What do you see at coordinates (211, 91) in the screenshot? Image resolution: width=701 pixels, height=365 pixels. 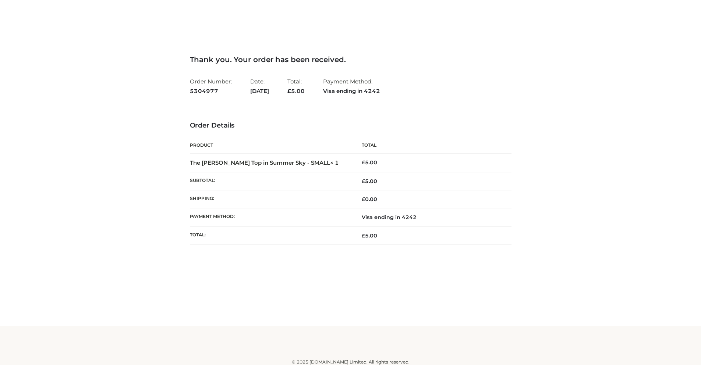 I see `strong: 5304977` at bounding box center [211, 91].